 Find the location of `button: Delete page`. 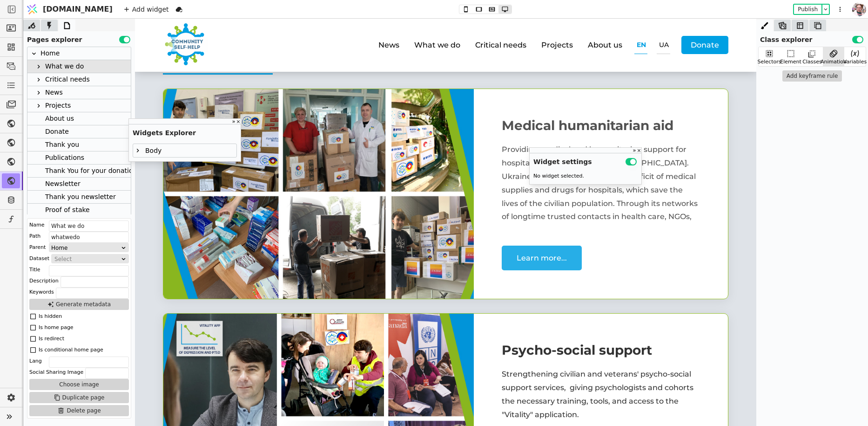

button: Delete page is located at coordinates (79, 410).